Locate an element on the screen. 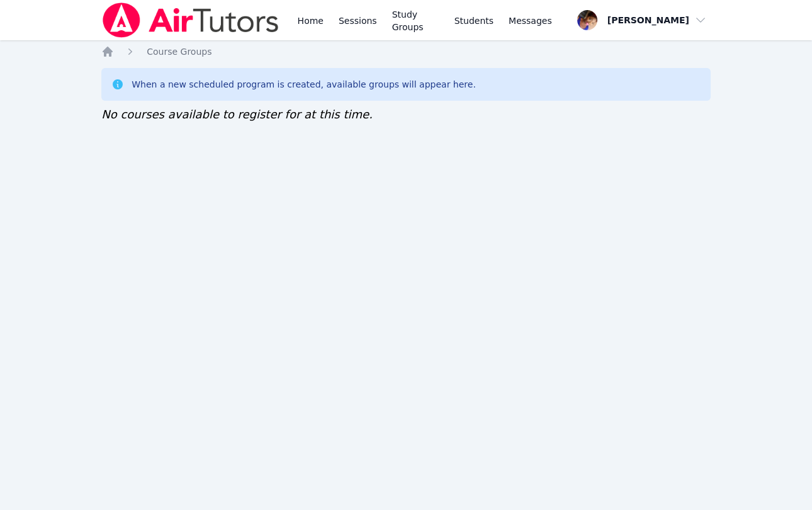 The height and width of the screenshot is (510, 812). div: When a new scheduled program is created, available groups will appear here. is located at coordinates (303, 84).